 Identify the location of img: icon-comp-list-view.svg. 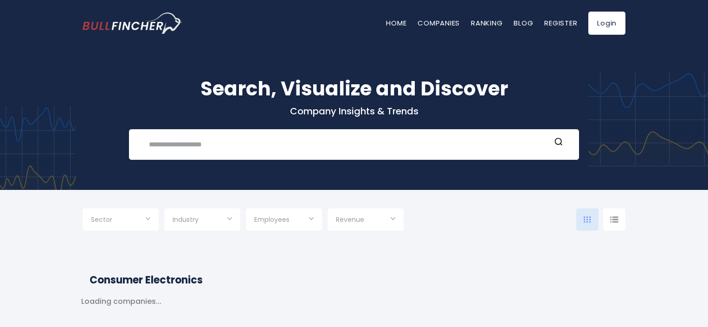
(614, 220).